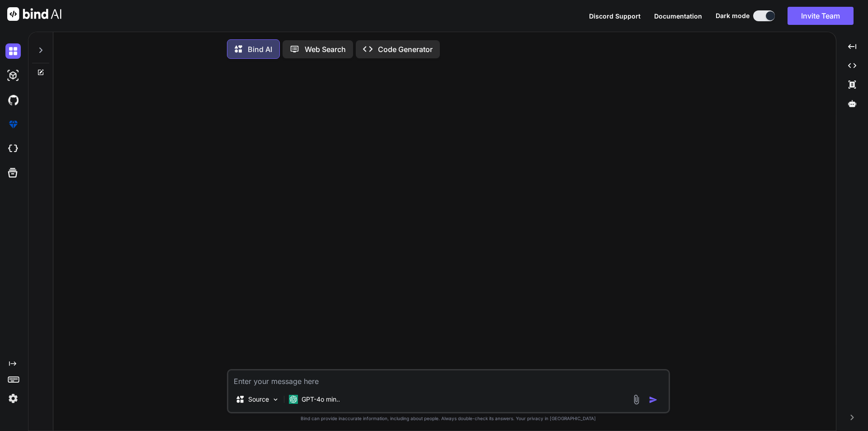 The image size is (868, 431). Describe the element at coordinates (13, 51) in the screenshot. I see `img: darkChat` at that location.